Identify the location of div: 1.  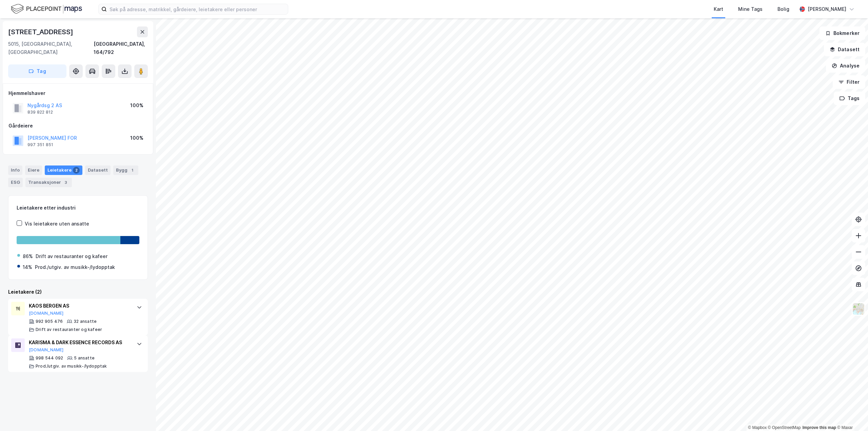
(132, 170).